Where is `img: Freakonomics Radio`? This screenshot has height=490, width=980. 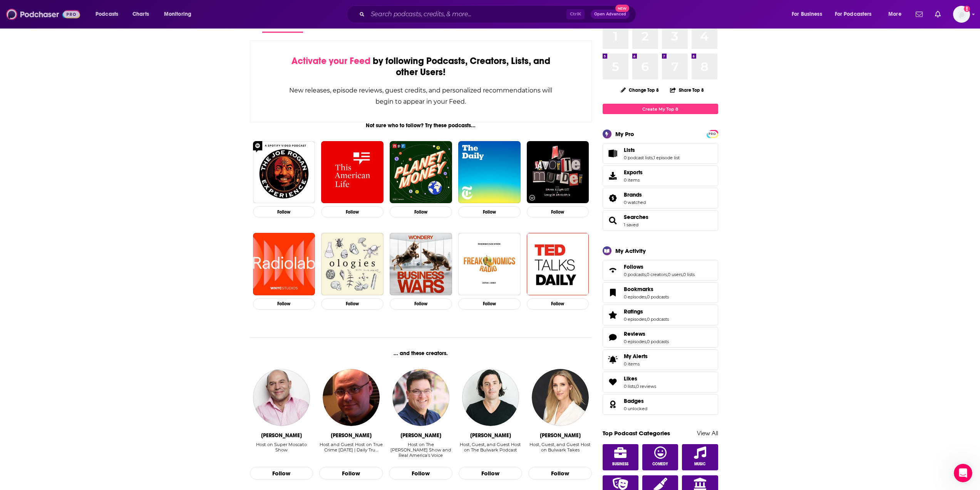 img: Freakonomics Radio is located at coordinates (490, 264).